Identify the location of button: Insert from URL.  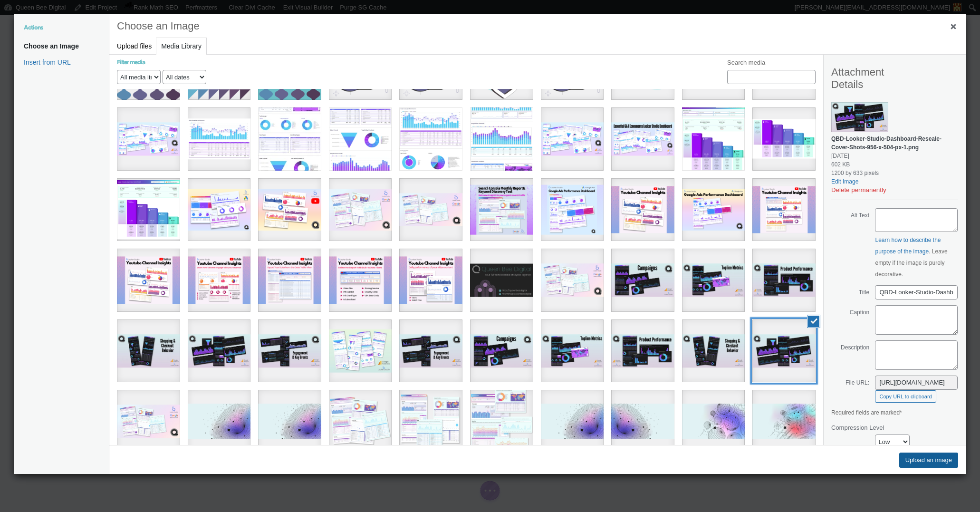
(61, 63).